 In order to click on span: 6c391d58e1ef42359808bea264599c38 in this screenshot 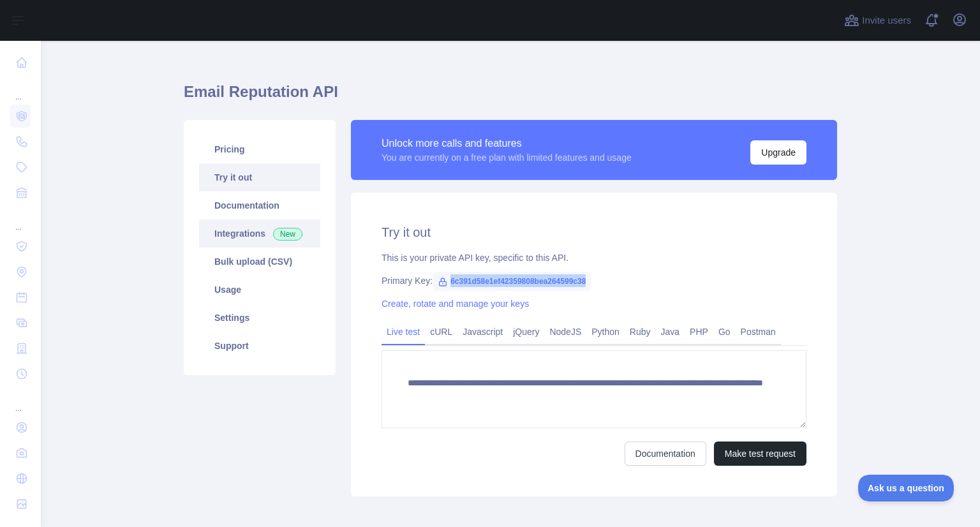, I will do `click(512, 281)`.